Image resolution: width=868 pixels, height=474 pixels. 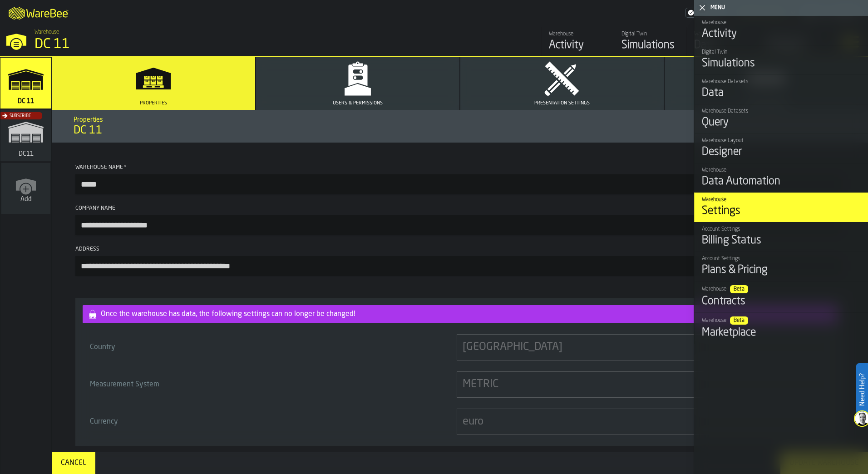 I want to click on input: button-toolbar-Company Name, so click(x=460, y=226).